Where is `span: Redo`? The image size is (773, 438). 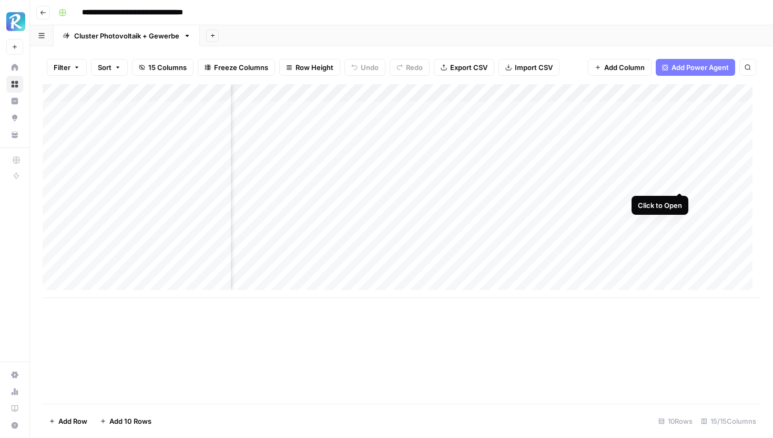 span: Redo is located at coordinates (414, 67).